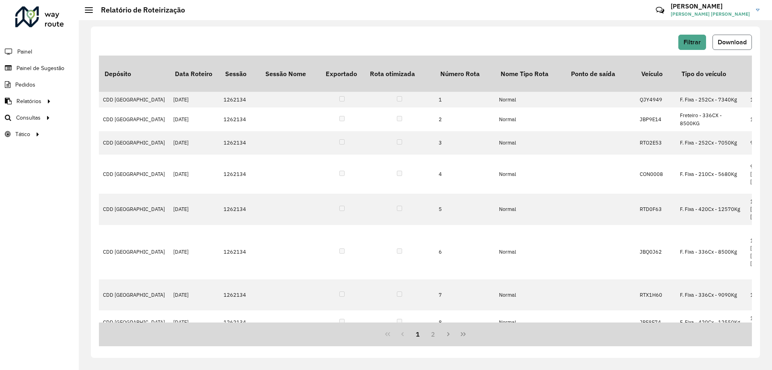  I want to click on span: Consultas, so click(28, 117).